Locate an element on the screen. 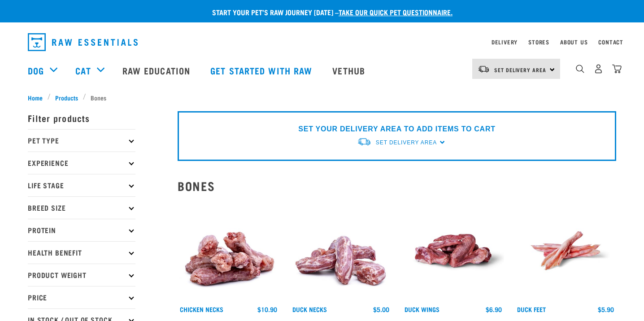 Image resolution: width=644 pixels, height=321 pixels. img: Raw Essentials Duck Wings Raw Meaty Bones For Pets is located at coordinates (453, 251).